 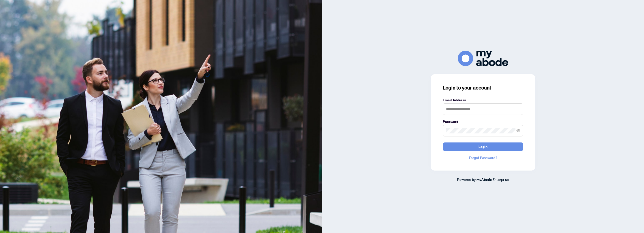 I want to click on span: eye-invisible, so click(x=518, y=131).